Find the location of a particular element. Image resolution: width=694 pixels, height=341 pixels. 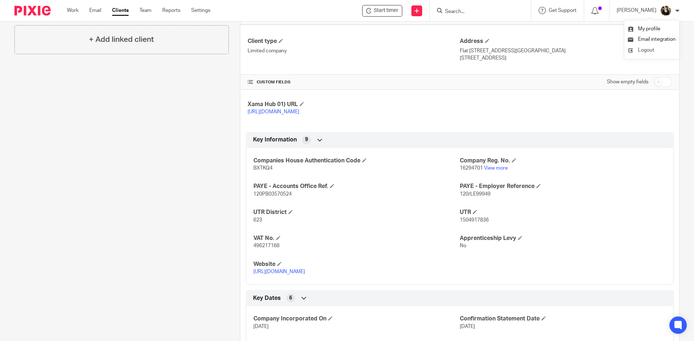

span: 16294701 is located at coordinates (471, 168).